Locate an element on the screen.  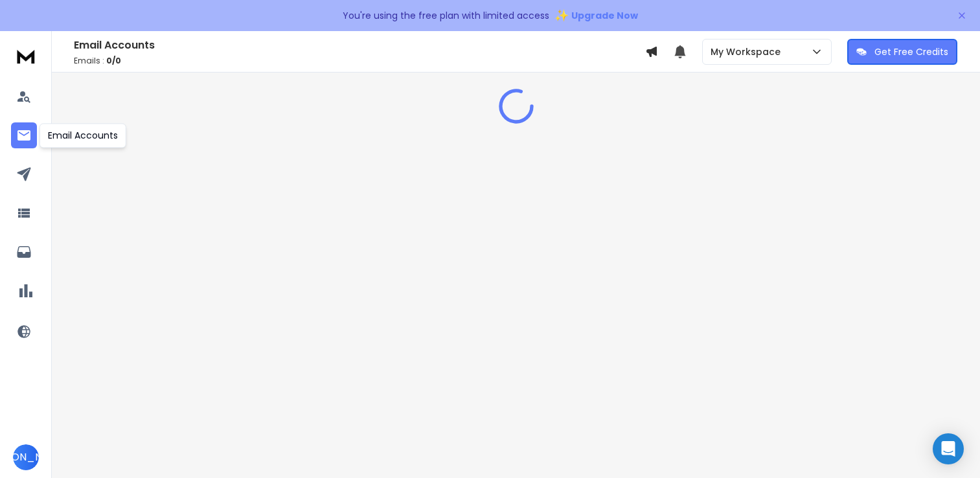
div: Open Intercom Messenger is located at coordinates (949, 449).